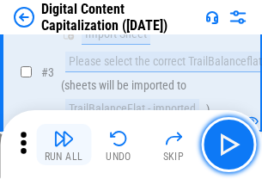  I want to click on img: Support, so click(213, 17).